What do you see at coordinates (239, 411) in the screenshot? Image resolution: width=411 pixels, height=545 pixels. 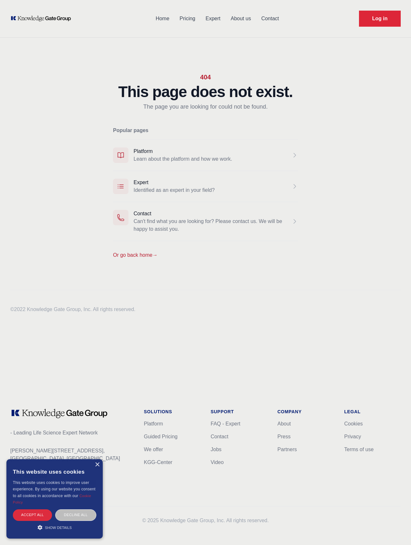 I see `h1: Support` at bounding box center [239, 411].